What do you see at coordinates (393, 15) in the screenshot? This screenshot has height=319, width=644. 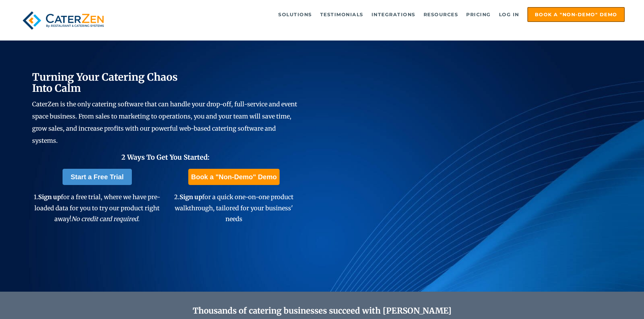 I see `a: Integrations` at bounding box center [393, 15].